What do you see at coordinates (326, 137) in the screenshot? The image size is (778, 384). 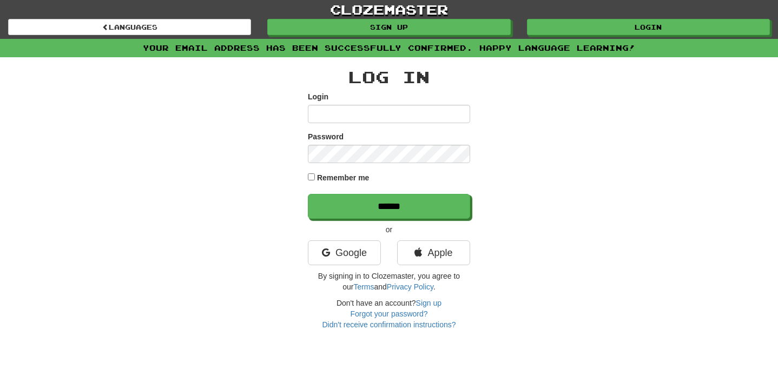 I see `label: Password` at bounding box center [326, 137].